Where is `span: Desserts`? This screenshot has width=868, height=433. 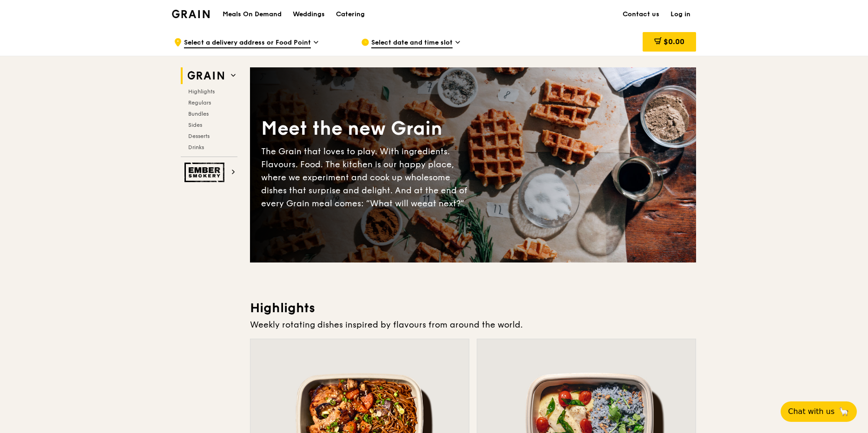
span: Desserts is located at coordinates (199, 136).